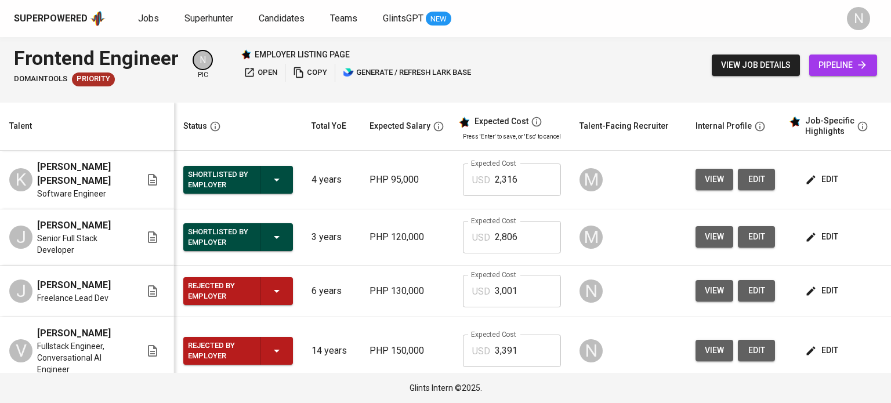  What do you see at coordinates (407, 237) in the screenshot?
I see `p: PHP 120,000` at bounding box center [407, 237].